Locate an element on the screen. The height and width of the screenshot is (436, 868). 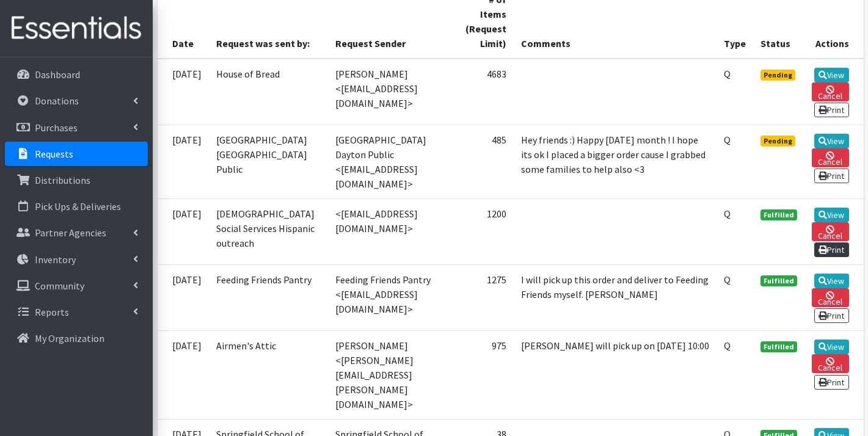
td: 1275 is located at coordinates (485, 298).